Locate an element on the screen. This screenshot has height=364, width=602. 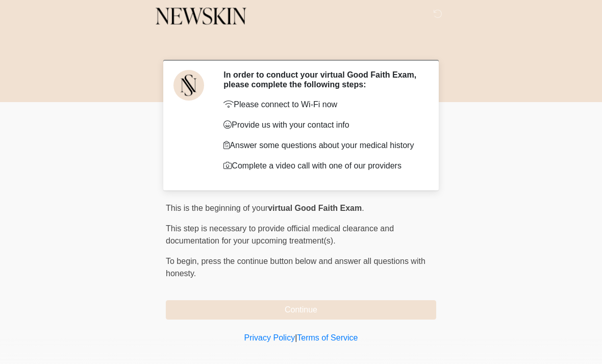
a: Privacy Policy is located at coordinates (270, 337).